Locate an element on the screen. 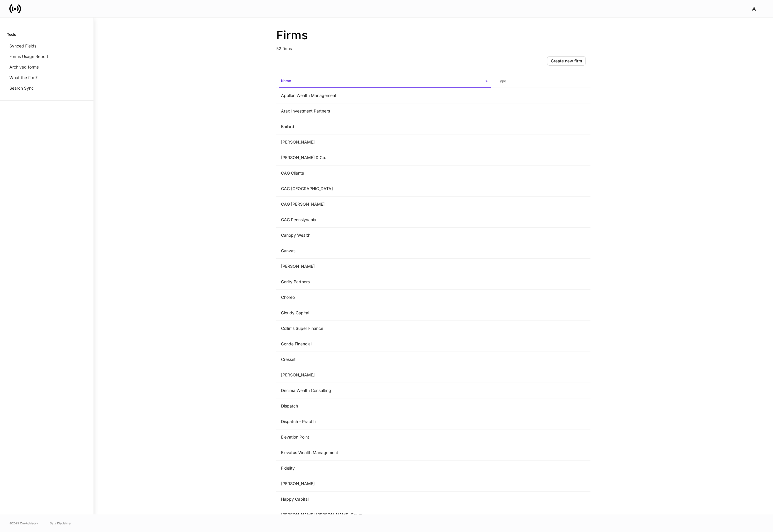  td: Elevation Point is located at coordinates (385, 437).